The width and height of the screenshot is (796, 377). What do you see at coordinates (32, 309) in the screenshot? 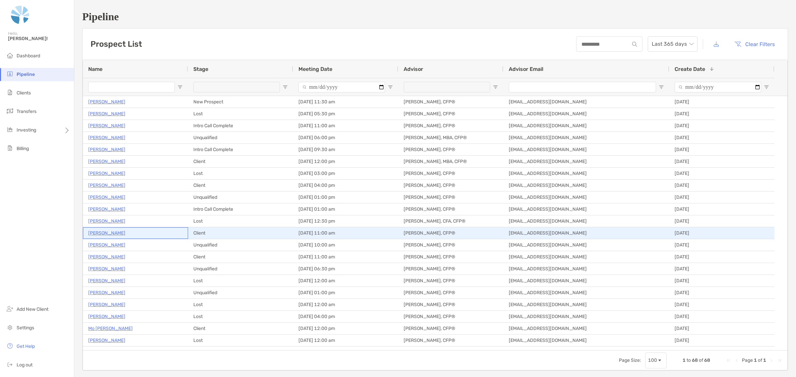
I see `span: Add New Client` at bounding box center [32, 309].